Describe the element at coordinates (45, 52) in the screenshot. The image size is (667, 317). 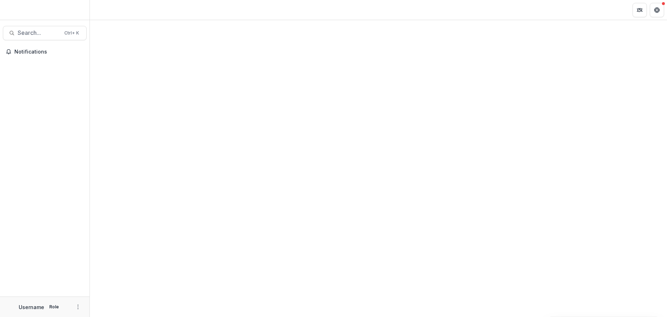
I see `button: Notifications` at that location.